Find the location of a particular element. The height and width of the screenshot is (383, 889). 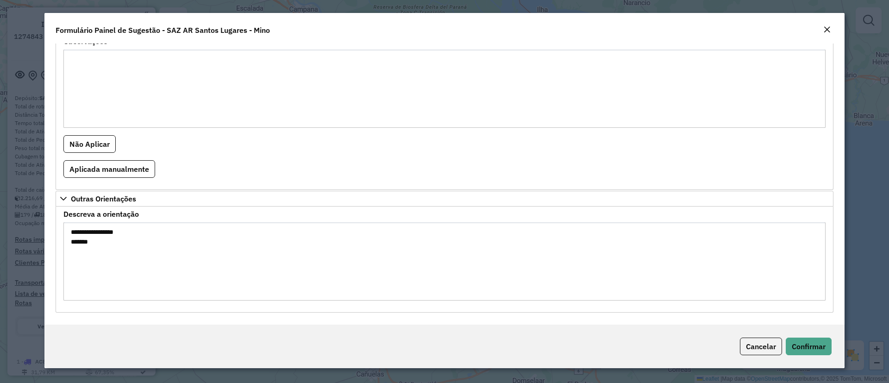

em: Fechar is located at coordinates (827, 30).